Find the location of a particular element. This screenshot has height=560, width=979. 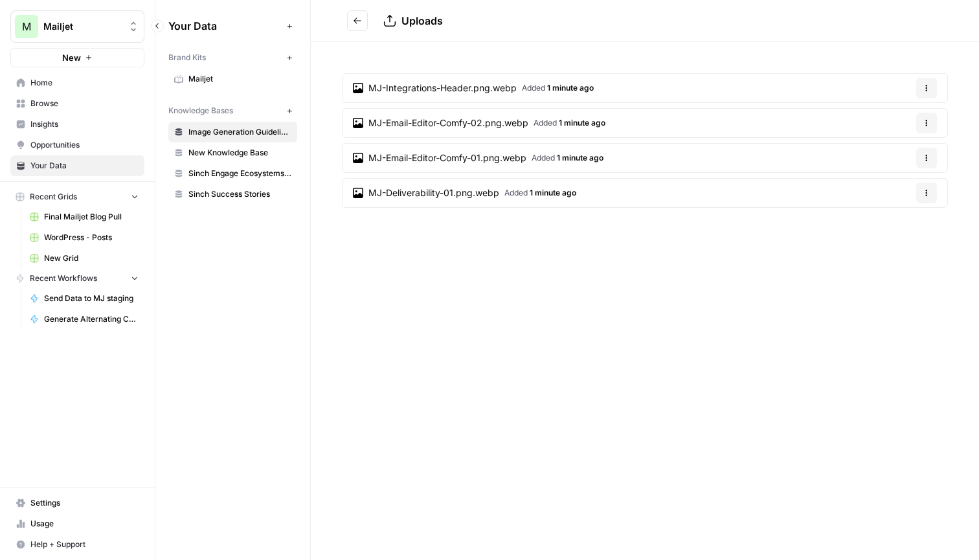

button: Help + Support is located at coordinates (77, 544).